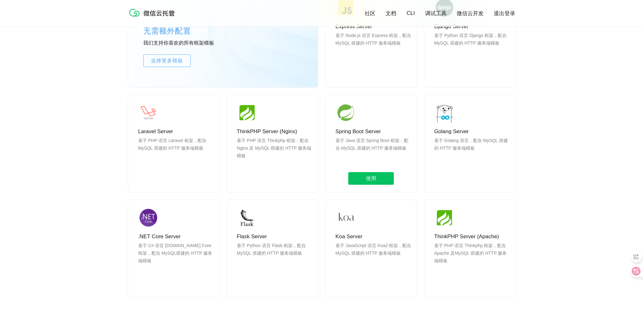 The width and height of the screenshot is (643, 311). What do you see at coordinates (275, 132) in the screenshot?
I see `p: ThinkPHP Server (Nginx)` at bounding box center [275, 132].